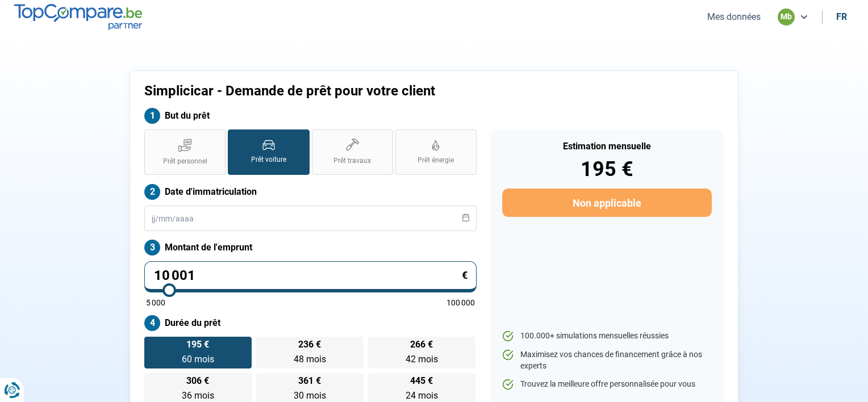  I want to click on div: 195 €, so click(607, 170).